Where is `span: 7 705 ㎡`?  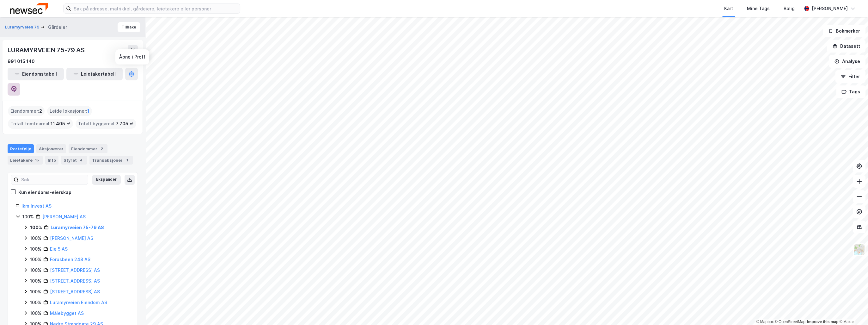 span: 7 705 ㎡ is located at coordinates (125, 124).